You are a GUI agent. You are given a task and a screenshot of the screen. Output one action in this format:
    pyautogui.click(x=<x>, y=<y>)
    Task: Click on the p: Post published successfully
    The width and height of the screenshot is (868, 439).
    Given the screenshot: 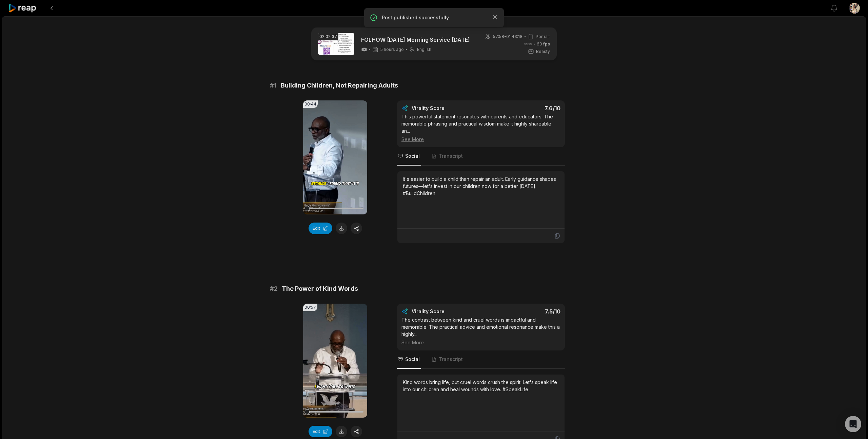 What is the action you would take?
    pyautogui.click(x=434, y=17)
    